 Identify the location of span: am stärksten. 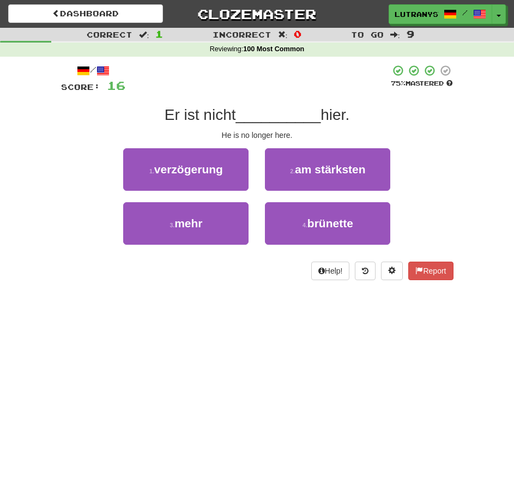
(330, 169).